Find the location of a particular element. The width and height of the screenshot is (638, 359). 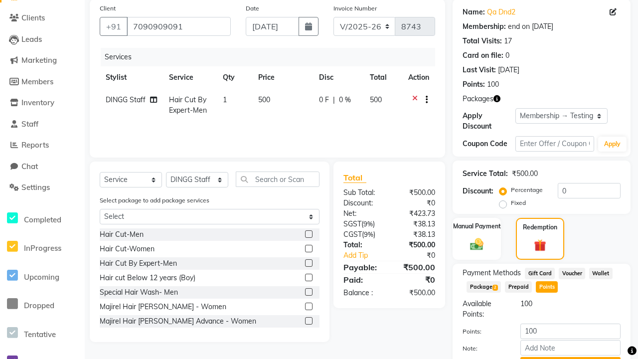

span: Voucher is located at coordinates (572, 273).